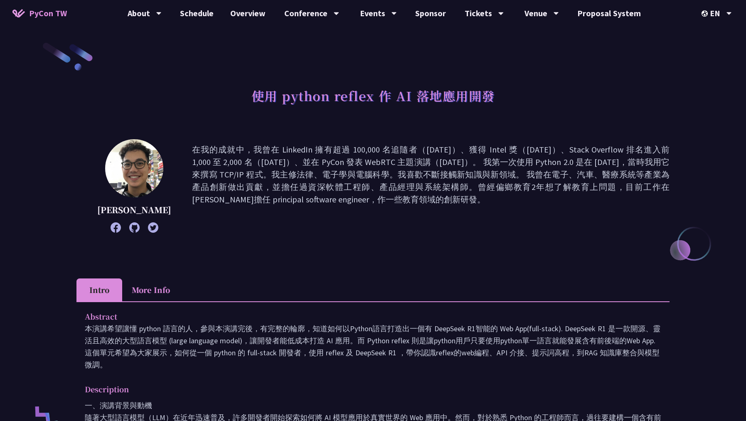 The image size is (746, 421). I want to click on img: Home icon of PyCon TW 2025, so click(19, 13).